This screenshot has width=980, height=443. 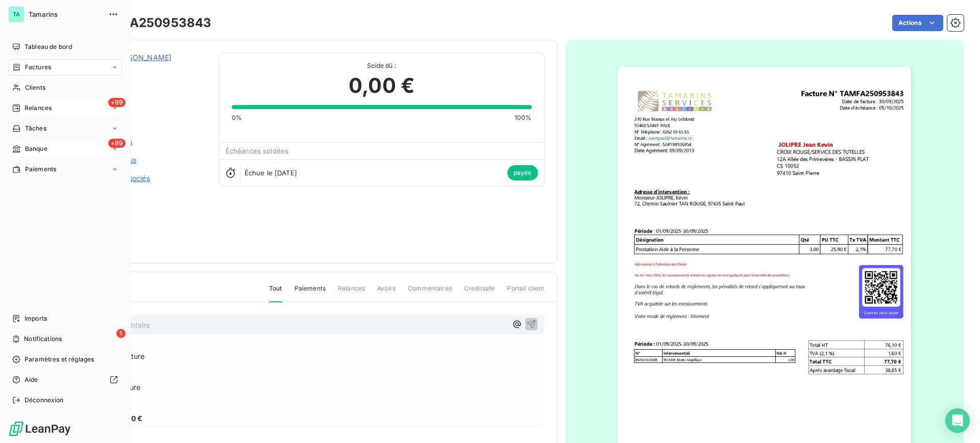 What do you see at coordinates (65, 14) in the screenshot?
I see `span: Tamarins` at bounding box center [65, 14].